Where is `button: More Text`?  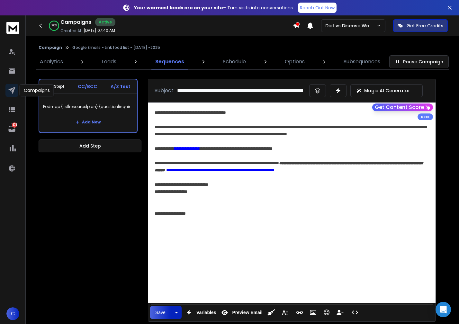
button: More Text is located at coordinates (285, 313).